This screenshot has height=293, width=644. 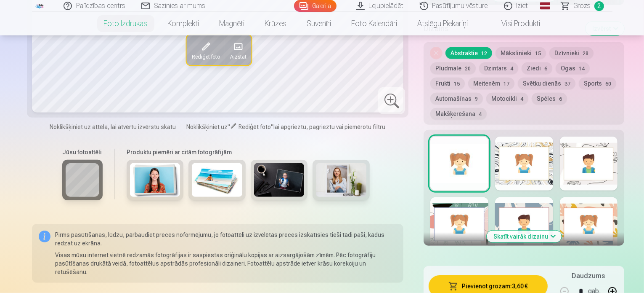 I want to click on button: Meitenēm17, so click(x=491, y=83).